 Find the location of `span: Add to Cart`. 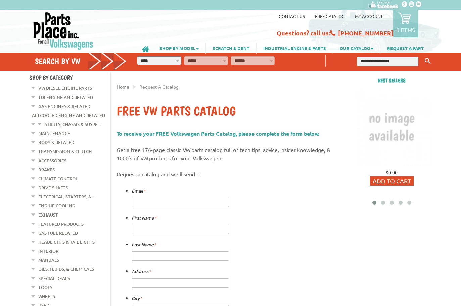

span: Add to Cart is located at coordinates (392, 181).